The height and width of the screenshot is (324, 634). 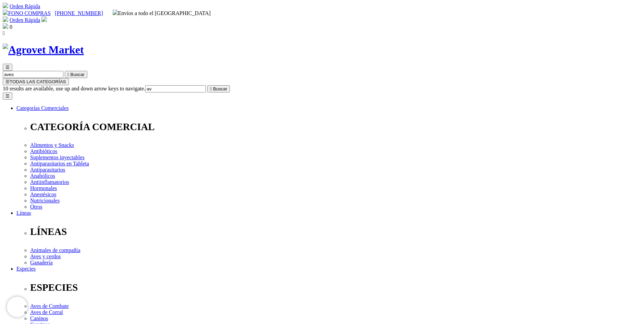 I want to click on span: Hormonales, so click(x=44, y=188).